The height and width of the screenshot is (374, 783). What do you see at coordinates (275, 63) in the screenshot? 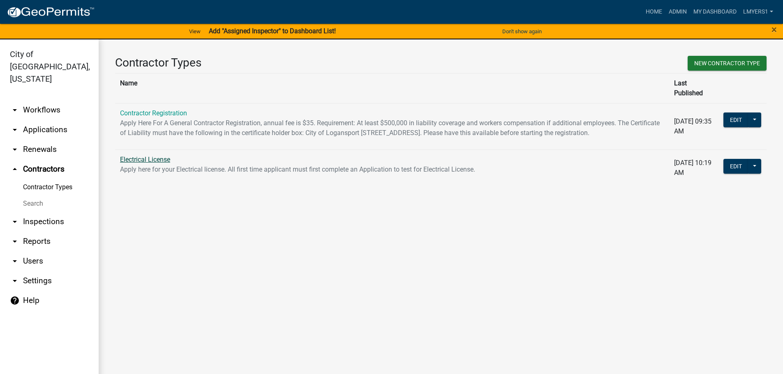
I see `h3: Contractor Types` at bounding box center [275, 63].